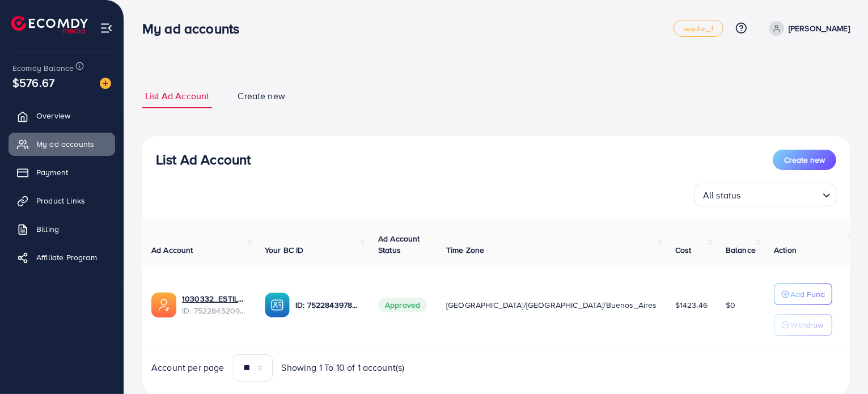 The width and height of the screenshot is (868, 394). What do you see at coordinates (52, 172) in the screenshot?
I see `span: Payment` at bounding box center [52, 172].